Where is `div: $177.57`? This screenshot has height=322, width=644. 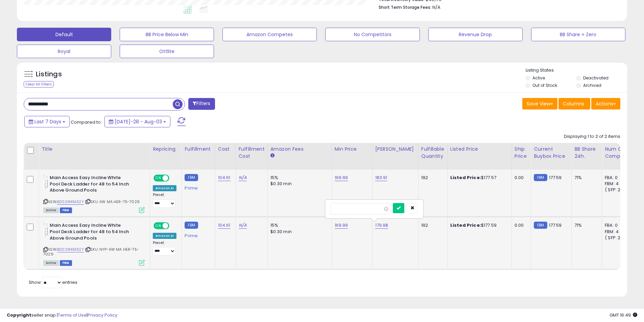
div: $177.57 is located at coordinates (479, 178).